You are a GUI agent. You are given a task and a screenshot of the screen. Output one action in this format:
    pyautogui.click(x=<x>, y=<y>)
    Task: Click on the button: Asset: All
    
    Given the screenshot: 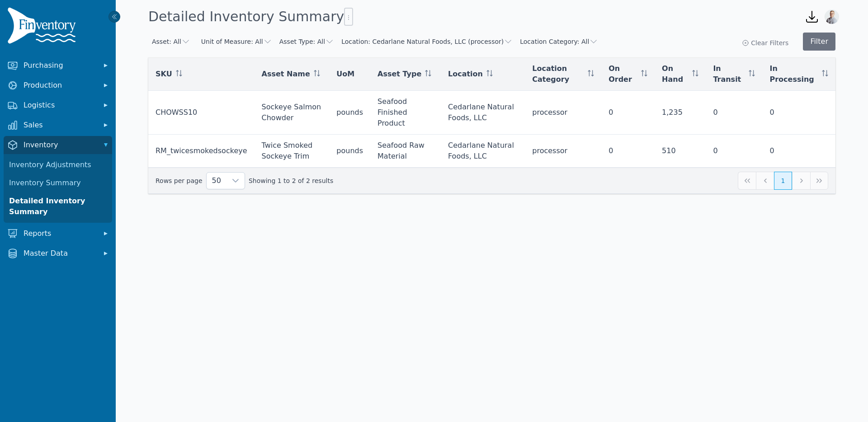 What is the action you would take?
    pyautogui.click(x=171, y=41)
    